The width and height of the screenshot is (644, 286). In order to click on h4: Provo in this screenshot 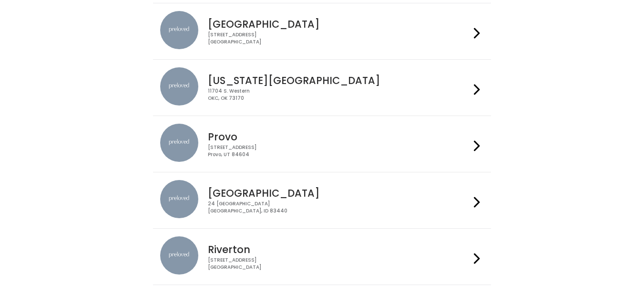, I will do `click(339, 137)`.